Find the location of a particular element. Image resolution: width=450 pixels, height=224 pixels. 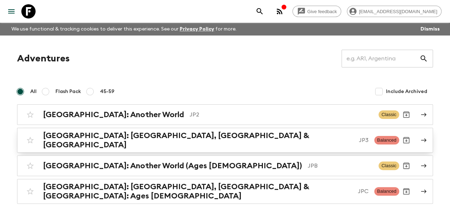

span: Give feedback is located at coordinates (322, 11).